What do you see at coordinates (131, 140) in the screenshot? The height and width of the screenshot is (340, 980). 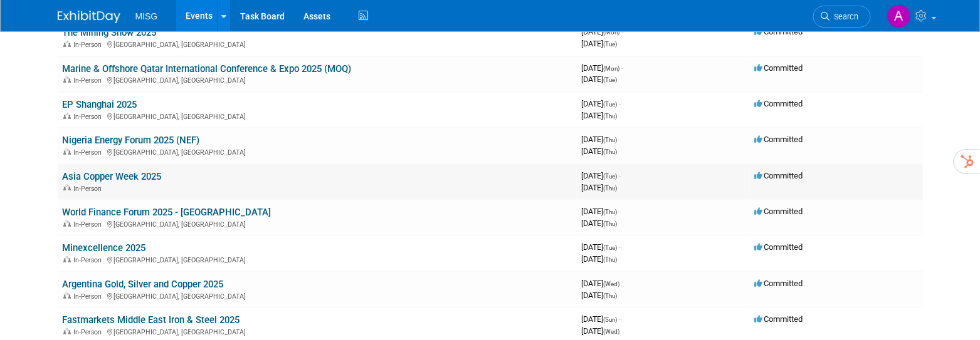 I see `a: Nigeria Energy Forum 2025 (NEF)` at bounding box center [131, 140].